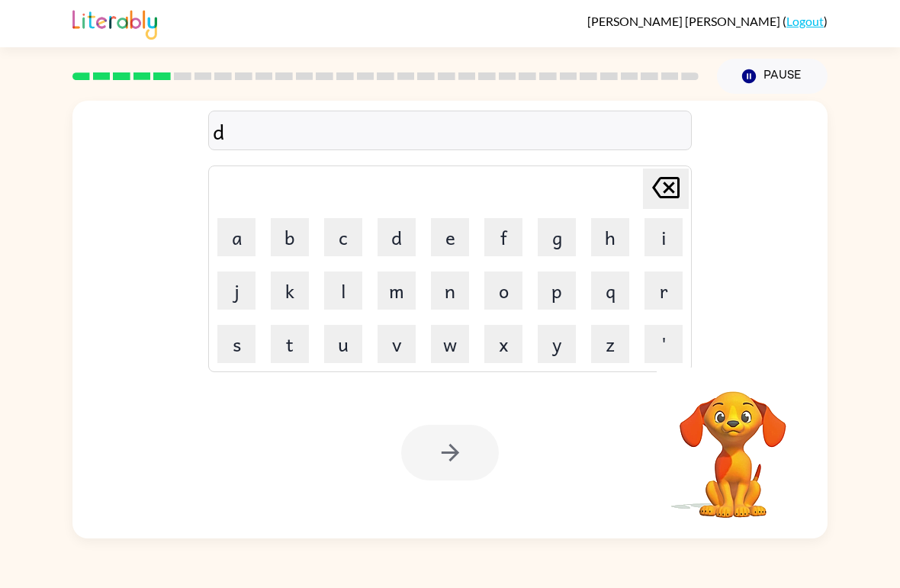 The height and width of the screenshot is (588, 900). I want to click on button: m, so click(396, 290).